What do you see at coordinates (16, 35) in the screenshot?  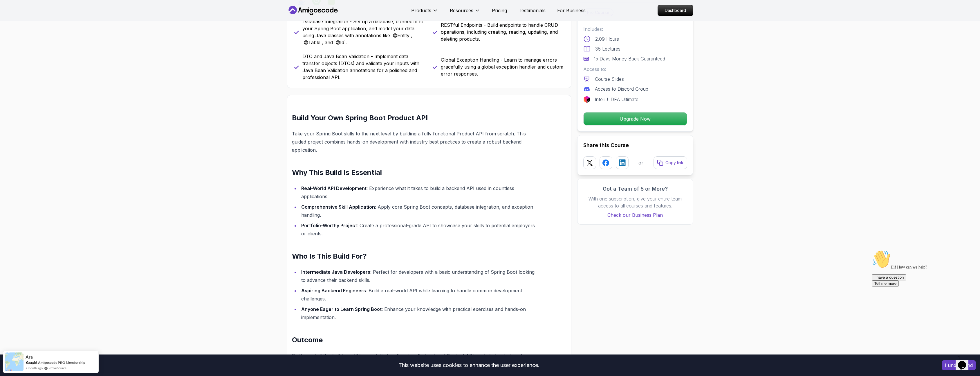 I see `button: Tell me more` at bounding box center [16, 35].